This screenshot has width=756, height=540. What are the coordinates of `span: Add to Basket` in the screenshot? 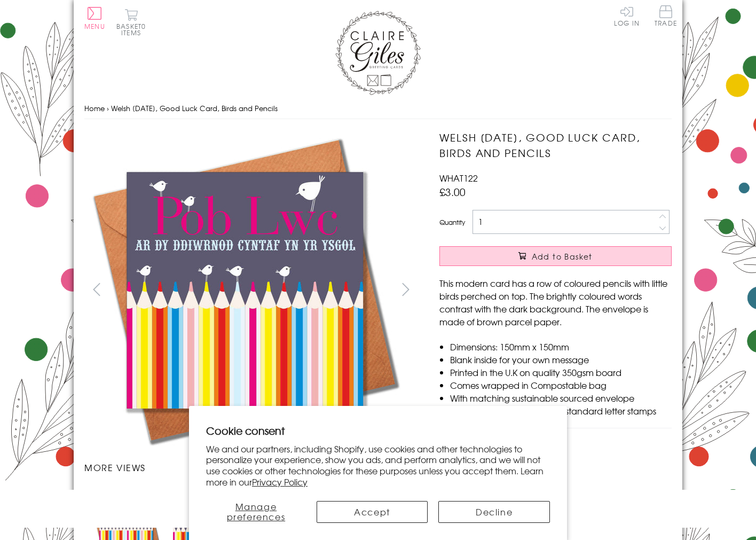 It's located at (562, 256).